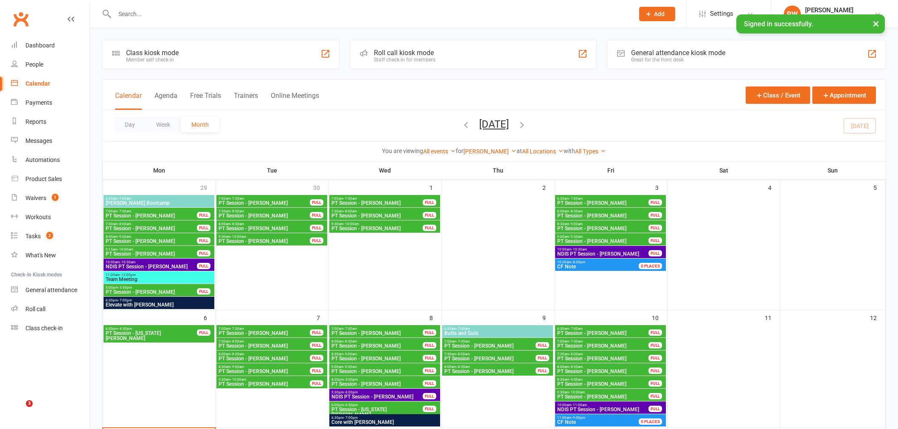 The image size is (898, 429). I want to click on input: Search..., so click(370, 14).